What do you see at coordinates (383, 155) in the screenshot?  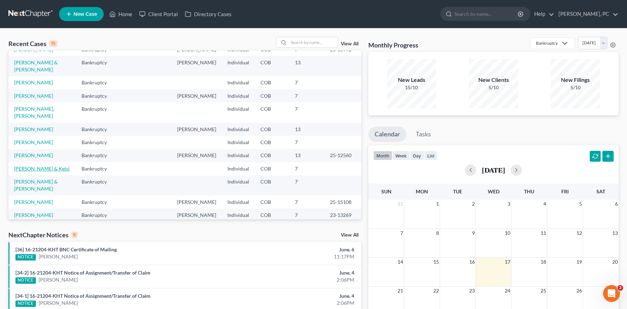 I see `button: month` at bounding box center [383, 155].